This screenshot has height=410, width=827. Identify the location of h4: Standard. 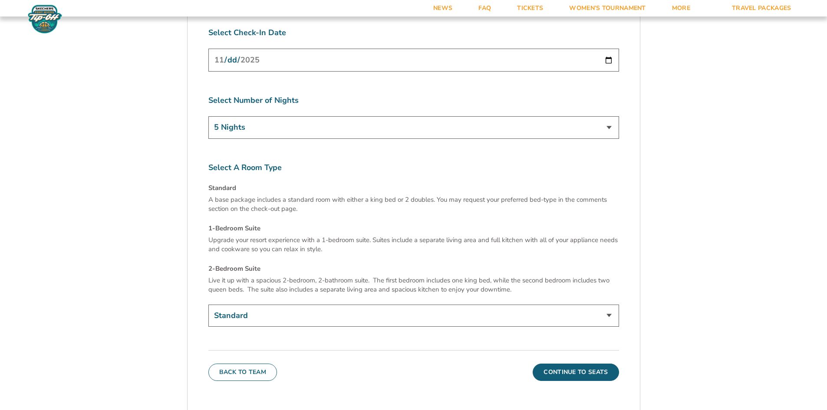
(414, 188).